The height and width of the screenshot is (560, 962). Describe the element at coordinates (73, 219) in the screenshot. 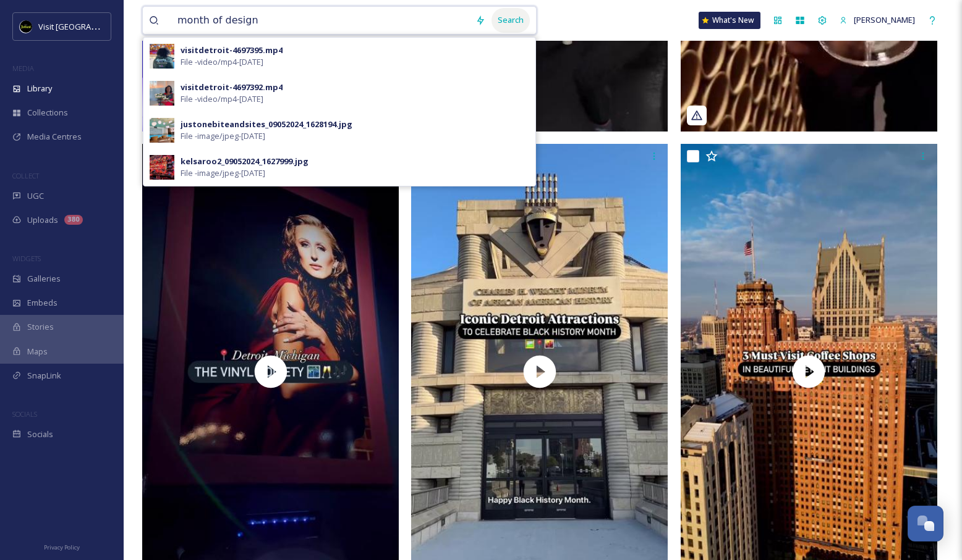

I see `div: 380` at that location.